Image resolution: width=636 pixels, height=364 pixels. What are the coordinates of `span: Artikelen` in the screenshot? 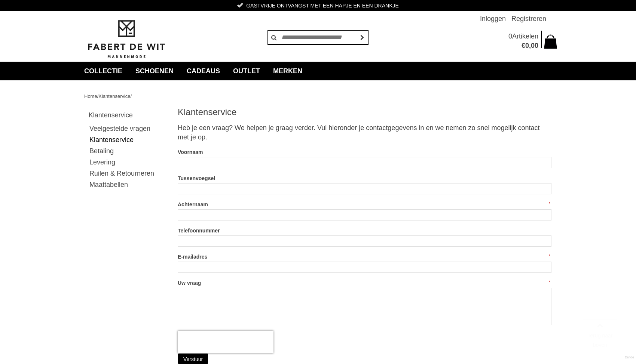 It's located at (525, 36).